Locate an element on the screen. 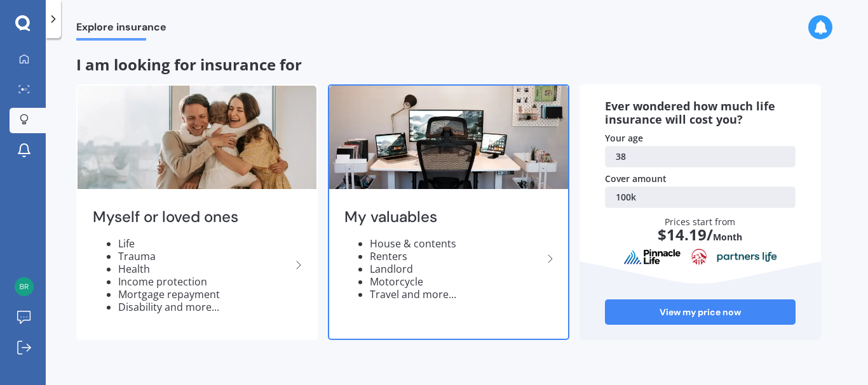  div: Cover amount is located at coordinates (700, 179).